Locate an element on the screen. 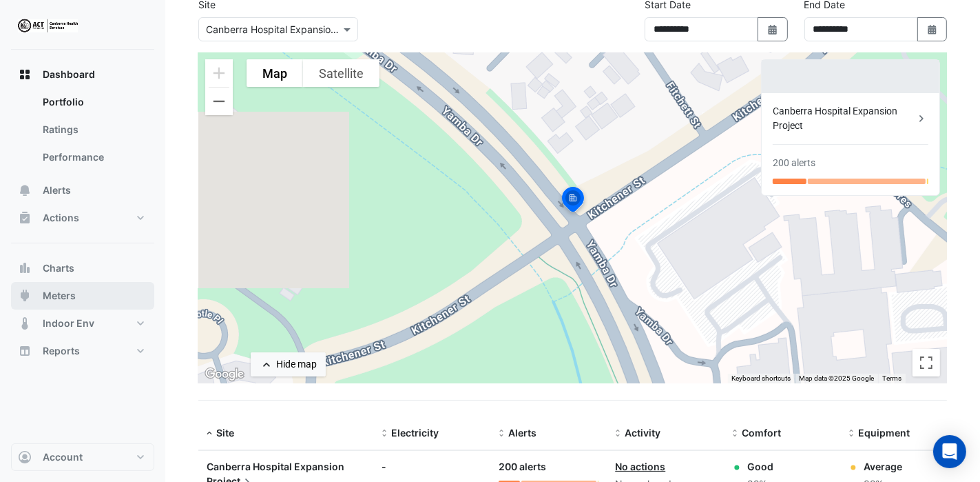  span: Canberra Hospital Expansion is located at coordinates (275, 466).